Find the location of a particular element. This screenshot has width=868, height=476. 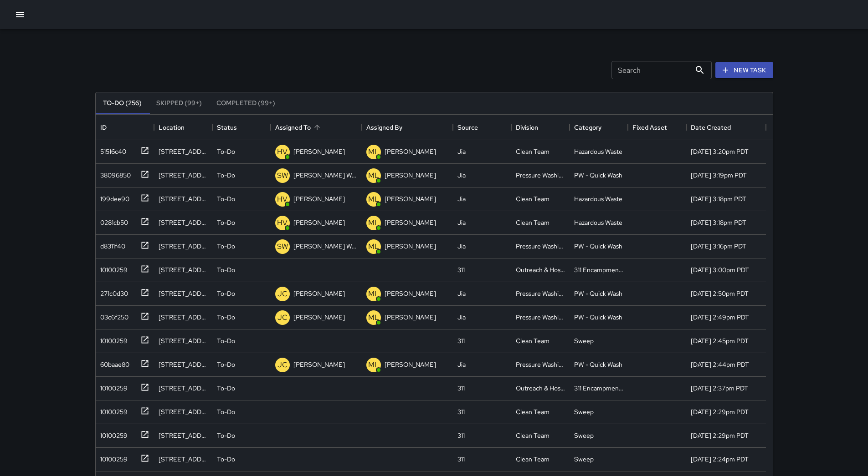

div: 527 Stevenson Street is located at coordinates (184, 175).